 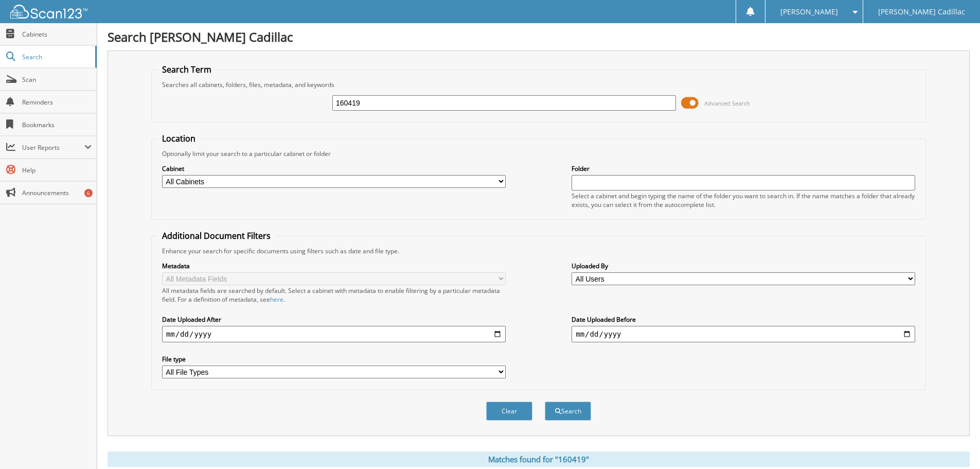 What do you see at coordinates (56, 34) in the screenshot?
I see `span: Cabinets` at bounding box center [56, 34].